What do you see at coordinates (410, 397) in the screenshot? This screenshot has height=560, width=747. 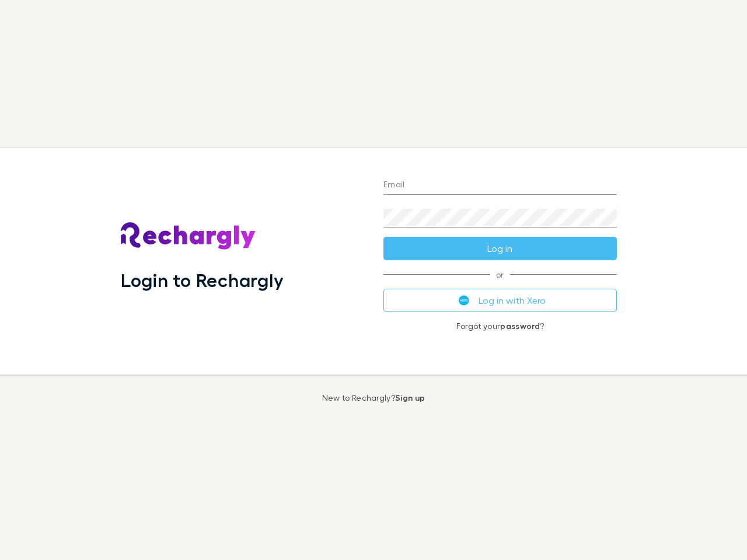 I see `a: Sign up` at bounding box center [410, 397].